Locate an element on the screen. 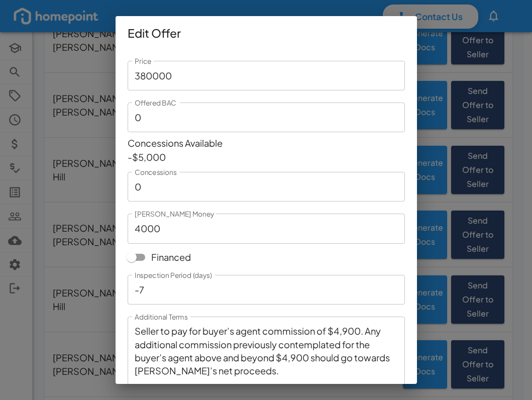  h2: Edit Offer is located at coordinates (266, 33).